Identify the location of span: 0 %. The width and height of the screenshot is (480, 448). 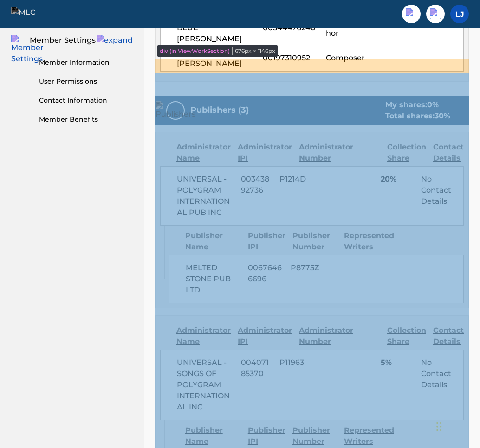
(432, 104).